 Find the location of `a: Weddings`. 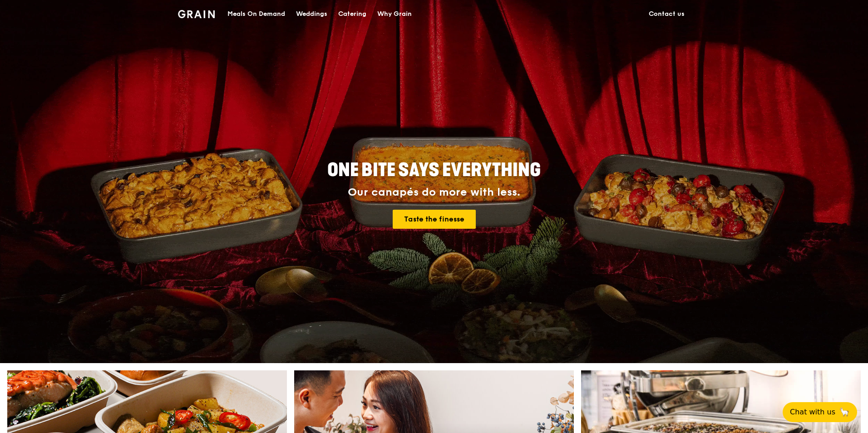

a: Weddings is located at coordinates (311, 14).